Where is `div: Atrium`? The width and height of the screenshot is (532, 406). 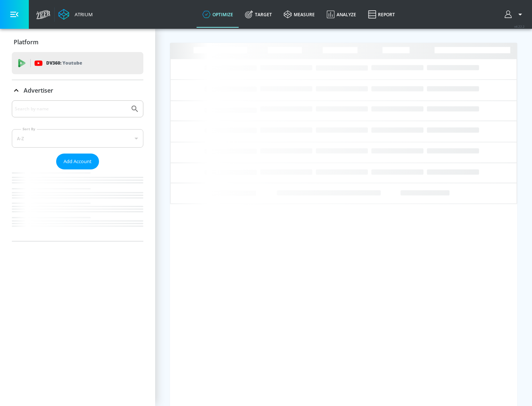
div: Atrium is located at coordinates (82, 15).